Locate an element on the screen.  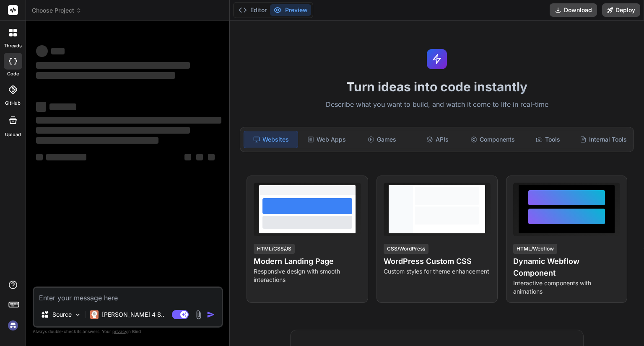
button: Deploy is located at coordinates (621, 10).